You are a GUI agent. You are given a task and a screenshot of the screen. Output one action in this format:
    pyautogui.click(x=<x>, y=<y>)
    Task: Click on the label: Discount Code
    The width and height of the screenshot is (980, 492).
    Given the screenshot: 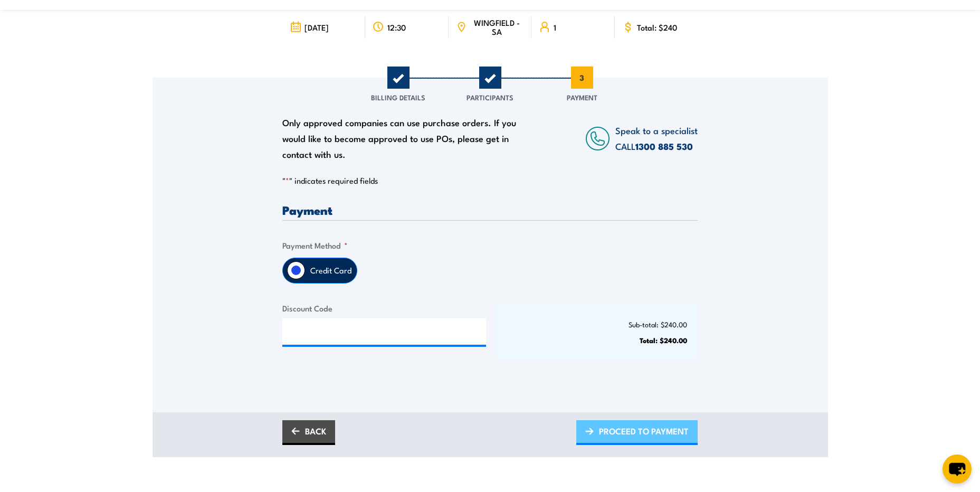 What is the action you would take?
    pyautogui.click(x=384, y=308)
    